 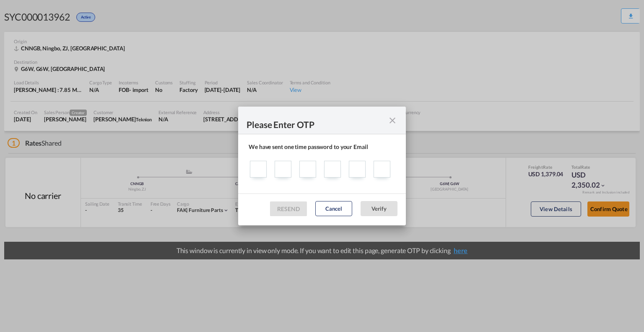 What do you see at coordinates (393, 120) in the screenshot?
I see `md-icon: icon-close` at bounding box center [393, 120].